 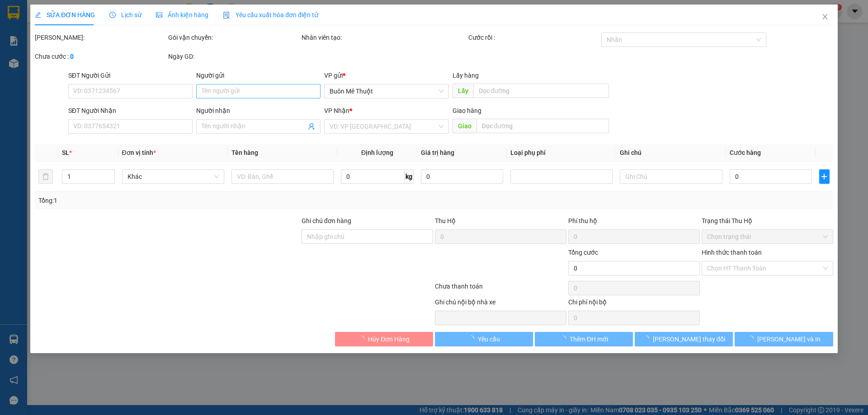 What do you see at coordinates (671, 153) in the screenshot?
I see `th: Ghi chú` at bounding box center [671, 153].